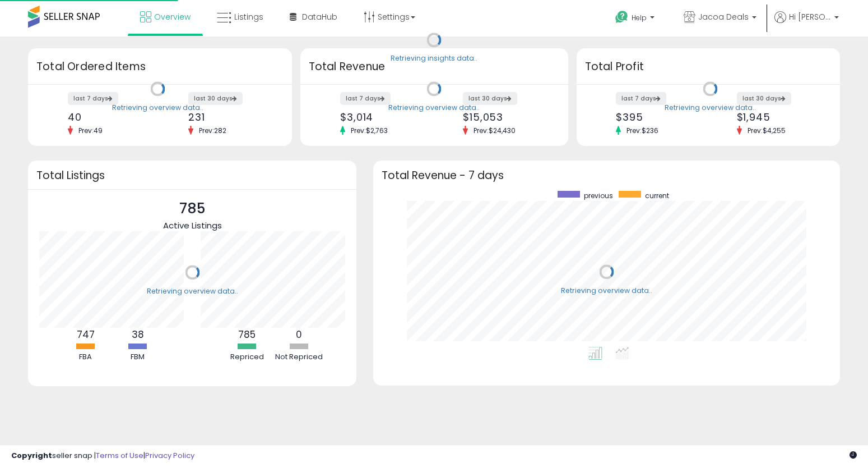 This screenshot has width=868, height=467. Describe the element at coordinates (636, 19) in the screenshot. I see `a: Help` at that location.